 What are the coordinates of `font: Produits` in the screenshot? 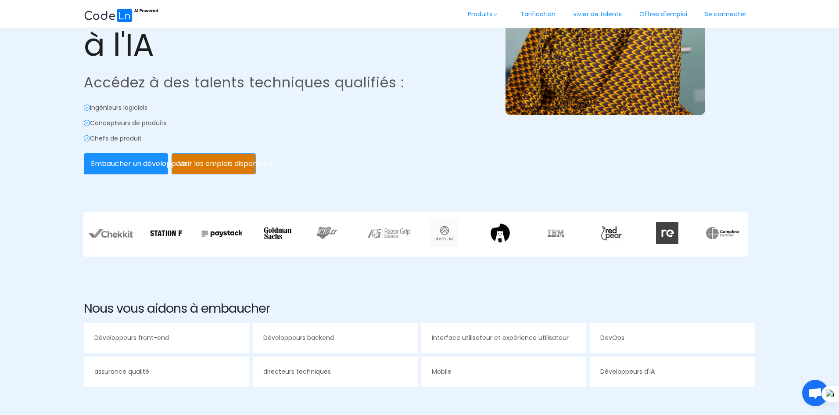 It's located at (480, 14).